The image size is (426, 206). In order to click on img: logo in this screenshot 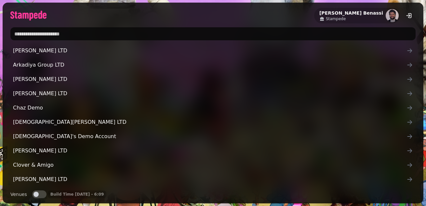, I will do `click(28, 16)`.